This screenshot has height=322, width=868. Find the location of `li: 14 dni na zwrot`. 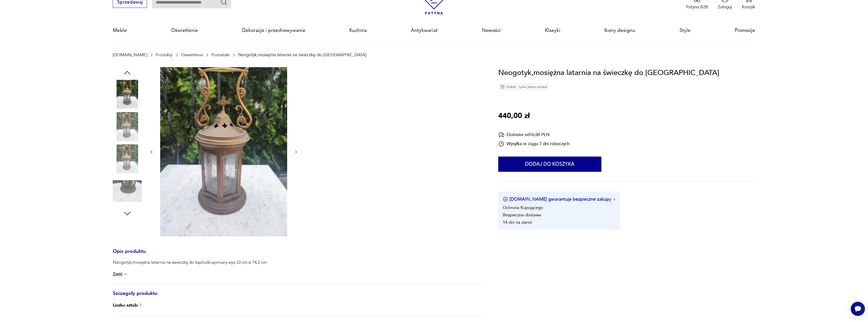

li: 14 dni na zwrot is located at coordinates (517, 222).